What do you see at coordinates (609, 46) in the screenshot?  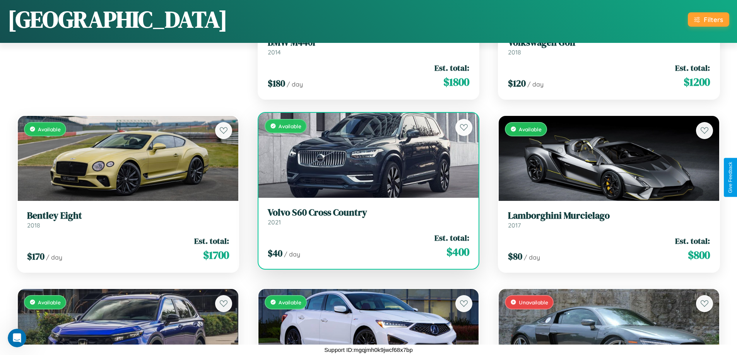 I see `a: Volkswagen Golf2018` at bounding box center [609, 46].